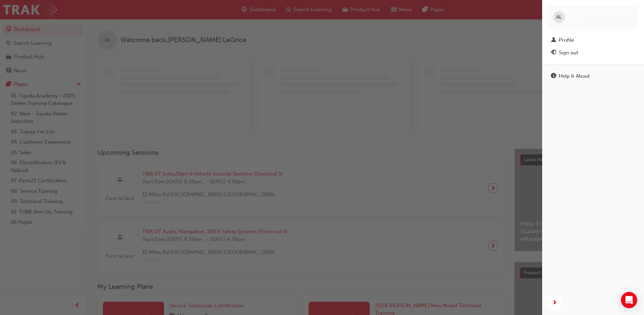 This screenshot has height=315, width=644. What do you see at coordinates (629, 300) in the screenshot?
I see `div: Open Intercom Messenger` at bounding box center [629, 300].